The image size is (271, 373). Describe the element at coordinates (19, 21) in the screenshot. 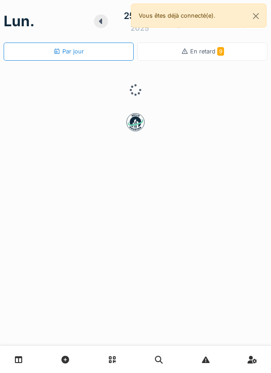

I see `h1: lun.` at that location.